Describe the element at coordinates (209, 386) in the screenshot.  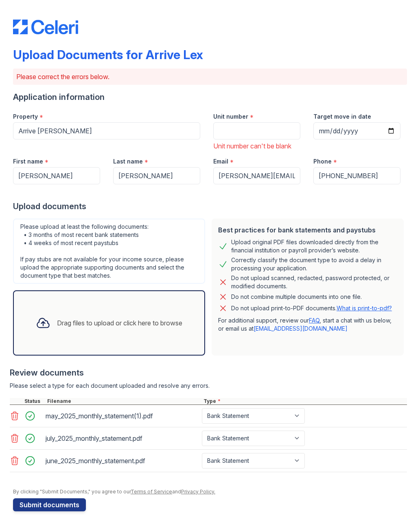
I see `div: Please select a type for each document uploaded and resolve any errors.` at that location.